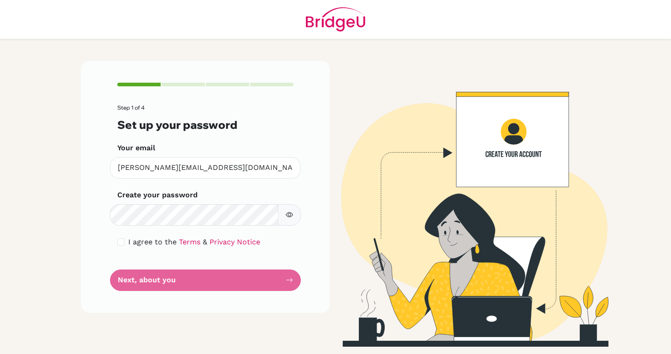 The height and width of the screenshot is (354, 671). What do you see at coordinates (205, 168) in the screenshot?
I see `input: Insert your email*` at bounding box center [205, 168].